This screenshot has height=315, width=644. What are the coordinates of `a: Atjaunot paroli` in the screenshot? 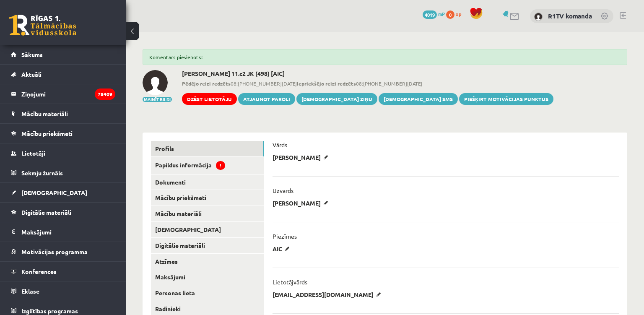 It's located at (266, 99).